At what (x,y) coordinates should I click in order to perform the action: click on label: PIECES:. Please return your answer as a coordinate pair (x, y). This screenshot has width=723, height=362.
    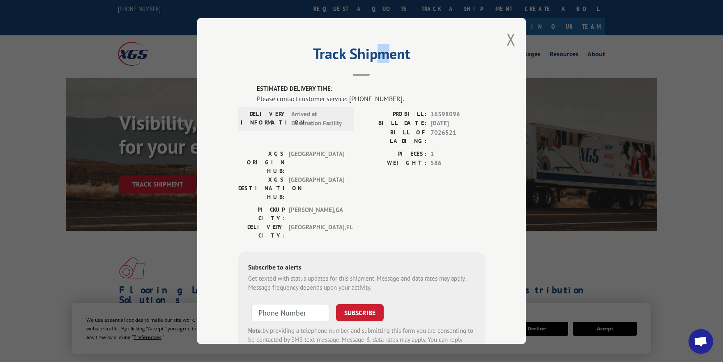
    Looking at the image, I should click on (394, 154).